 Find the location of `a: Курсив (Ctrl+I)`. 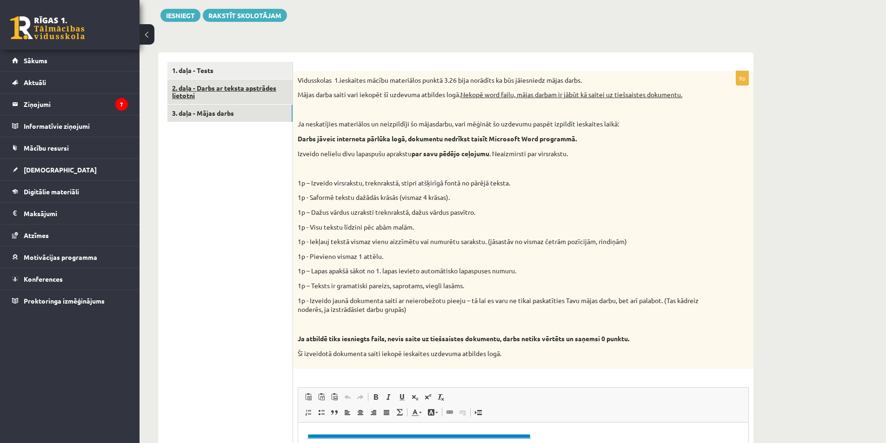

a: Курсив (Ctrl+I) is located at coordinates (389, 397).